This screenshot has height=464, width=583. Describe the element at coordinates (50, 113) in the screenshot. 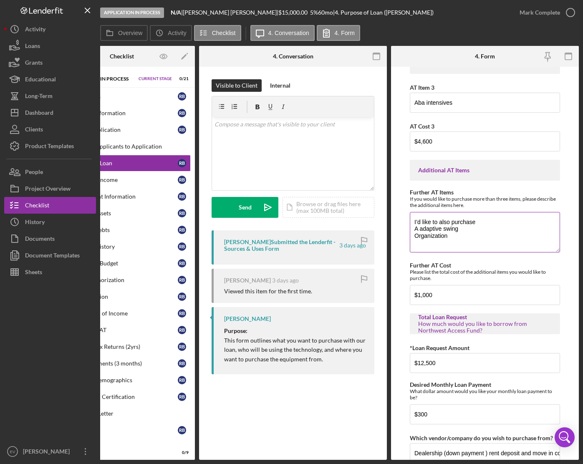

I see `button: Dashboard` at that location.